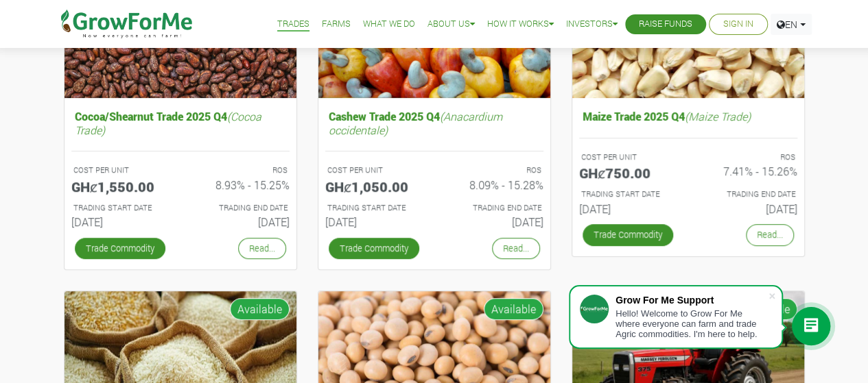 Image resolution: width=868 pixels, height=383 pixels. I want to click on a: What We Do, so click(389, 24).